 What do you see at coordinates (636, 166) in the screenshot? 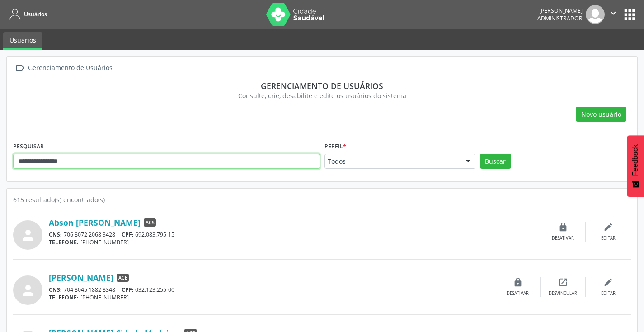
I see `button: Feedback - Mostrar pesquisa` at bounding box center [636, 166].